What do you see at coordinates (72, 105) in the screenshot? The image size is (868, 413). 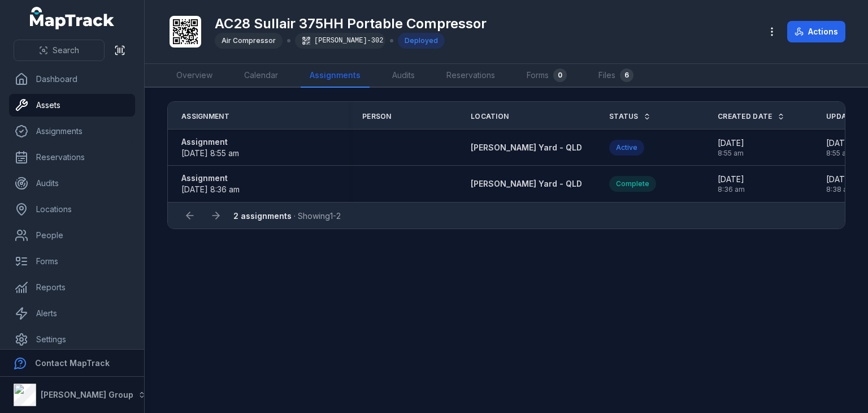 I see `a: Assets` at bounding box center [72, 105].